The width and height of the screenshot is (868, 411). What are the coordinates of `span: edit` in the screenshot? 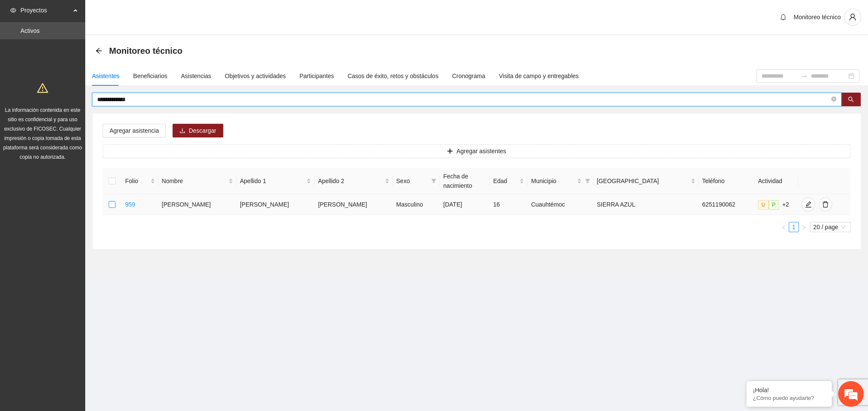 It's located at (809, 204).